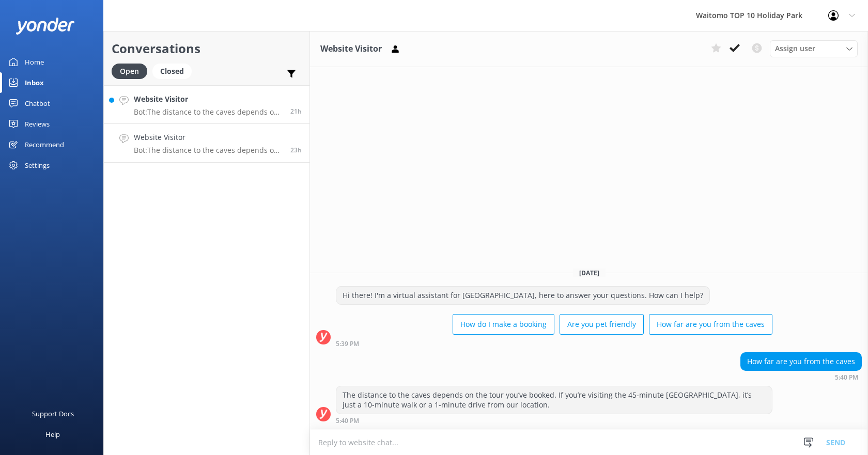  Describe the element at coordinates (296, 150) in the screenshot. I see `span: Sep 20 2025 05:40pm (UTC +12:00) Pacific/Auckland` at that location.